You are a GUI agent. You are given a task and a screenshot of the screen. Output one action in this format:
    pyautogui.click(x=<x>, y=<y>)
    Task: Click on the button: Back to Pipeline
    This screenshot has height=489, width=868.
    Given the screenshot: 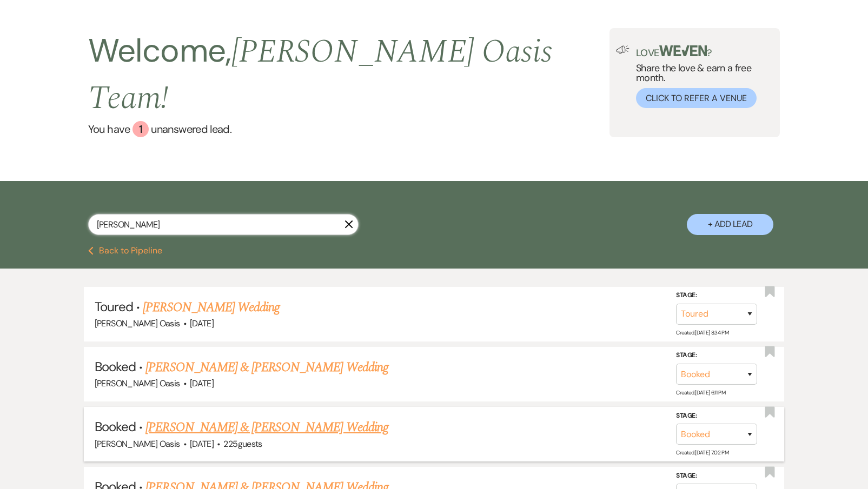 What is the action you would take?
    pyautogui.click(x=125, y=251)
    